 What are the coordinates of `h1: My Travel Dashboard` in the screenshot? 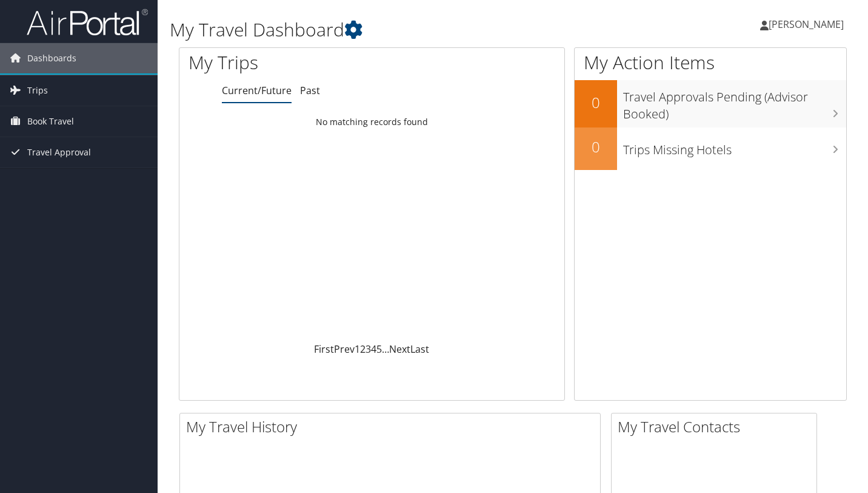 It's located at (398, 30).